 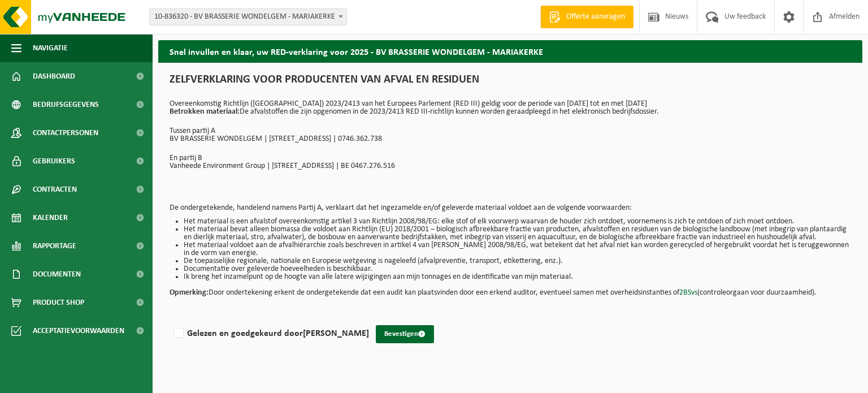 What do you see at coordinates (517, 278) in the screenshot?
I see `li: Ik breng het inzamelpunt op de hoogte van alle latere wijzigingen aan mijn tonnages en de identif...` at bounding box center [517, 278].